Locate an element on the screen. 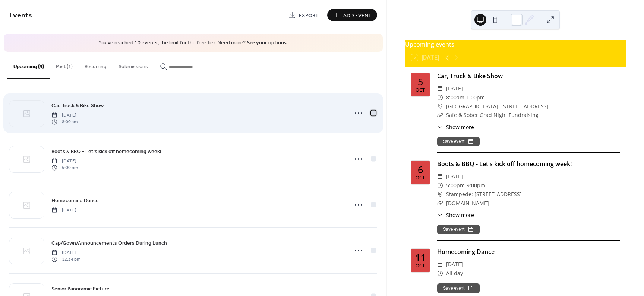 The image size is (644, 296). a: Export is located at coordinates (303, 15).